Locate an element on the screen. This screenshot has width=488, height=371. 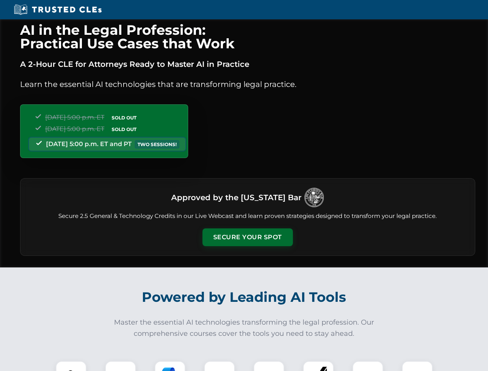
p: Secure 2.5 General & Technology Credits in our Live Webcast and learn proven strategies designed ... is located at coordinates (247, 216).